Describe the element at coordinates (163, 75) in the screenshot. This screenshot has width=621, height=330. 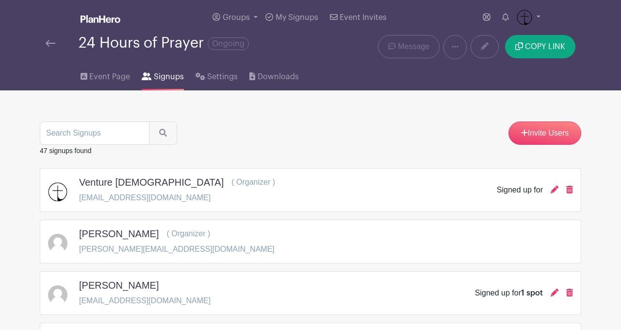
I see `a: Signups` at that location.